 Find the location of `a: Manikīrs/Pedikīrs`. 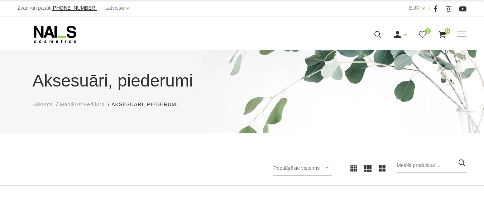

a: Manikīrs/Pedikīrs is located at coordinates (82, 105).